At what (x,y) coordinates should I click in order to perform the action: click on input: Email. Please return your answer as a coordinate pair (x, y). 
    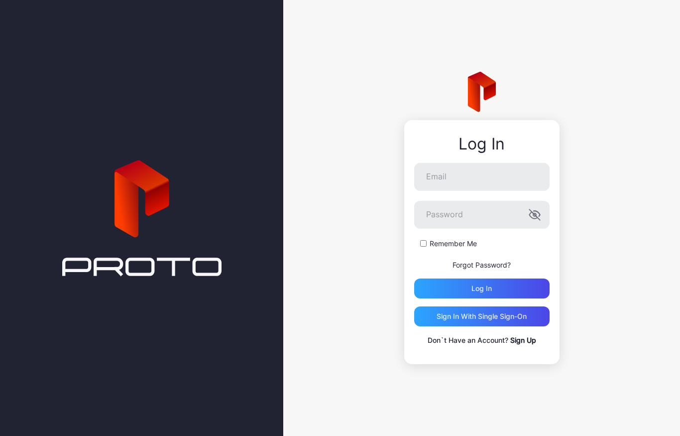
    Looking at the image, I should click on (482, 177).